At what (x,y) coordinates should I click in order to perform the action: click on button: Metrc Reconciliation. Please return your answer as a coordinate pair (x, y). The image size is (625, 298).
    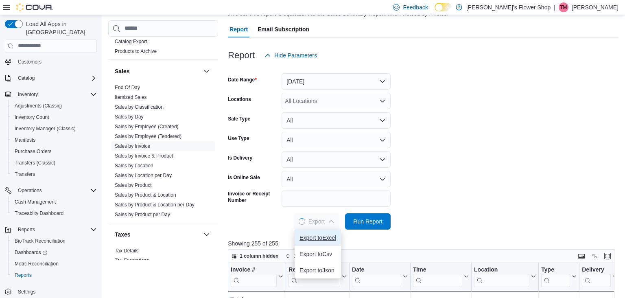
    Looking at the image, I should click on (54, 264).